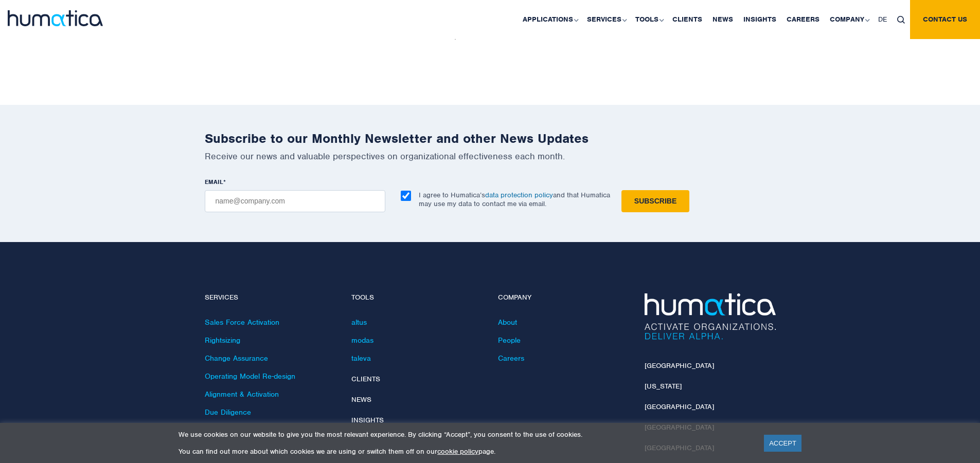 Image resolution: width=980 pixels, height=463 pixels. What do you see at coordinates (270, 298) in the screenshot?
I see `h4: Services` at bounding box center [270, 298].